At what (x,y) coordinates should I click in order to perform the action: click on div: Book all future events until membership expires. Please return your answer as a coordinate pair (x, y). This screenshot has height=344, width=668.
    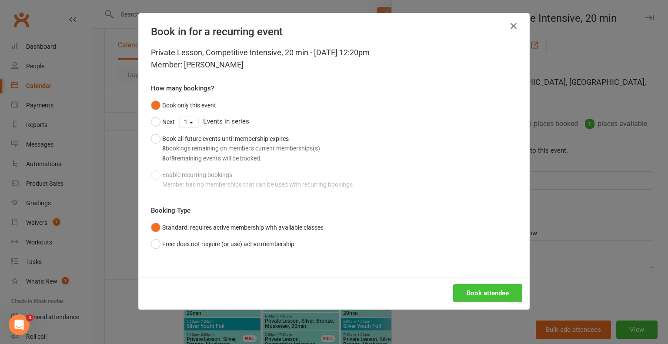
    Looking at the image, I should click on (241, 148).